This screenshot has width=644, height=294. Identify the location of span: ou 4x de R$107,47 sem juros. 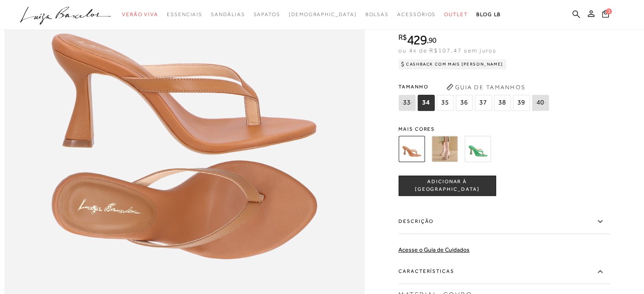
(447, 50).